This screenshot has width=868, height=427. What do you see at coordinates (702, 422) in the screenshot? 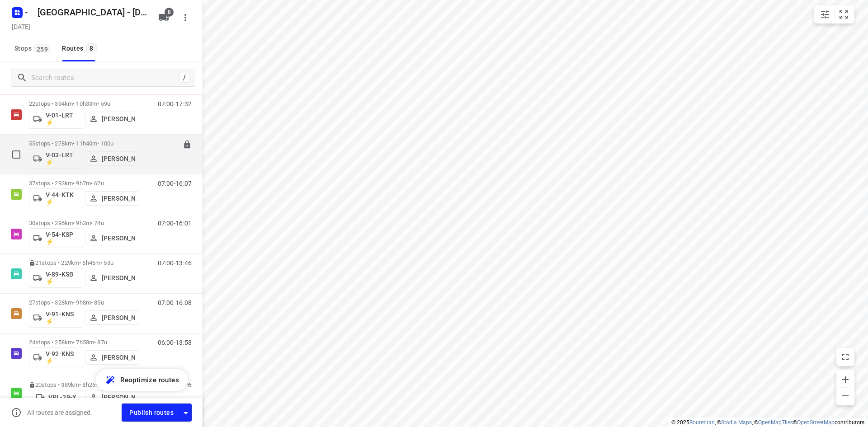
I see `a: Routetitan` at bounding box center [702, 422].